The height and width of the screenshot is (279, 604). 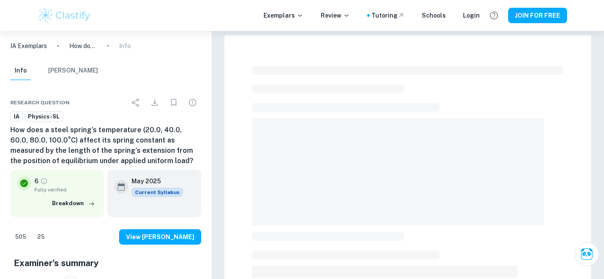 What do you see at coordinates (44, 181) in the screenshot?
I see `a: Grade fully verified` at bounding box center [44, 181].